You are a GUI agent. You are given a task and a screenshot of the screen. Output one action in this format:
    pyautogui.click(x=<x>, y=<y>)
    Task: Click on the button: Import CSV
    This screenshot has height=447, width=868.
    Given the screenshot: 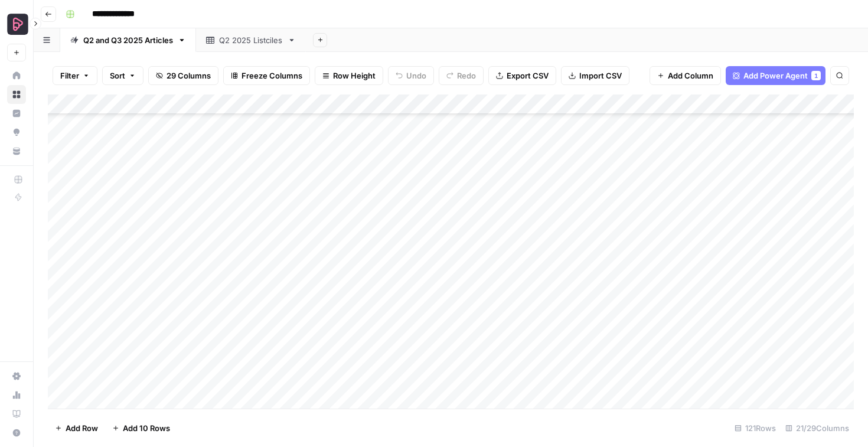 What is the action you would take?
    pyautogui.click(x=595, y=76)
    